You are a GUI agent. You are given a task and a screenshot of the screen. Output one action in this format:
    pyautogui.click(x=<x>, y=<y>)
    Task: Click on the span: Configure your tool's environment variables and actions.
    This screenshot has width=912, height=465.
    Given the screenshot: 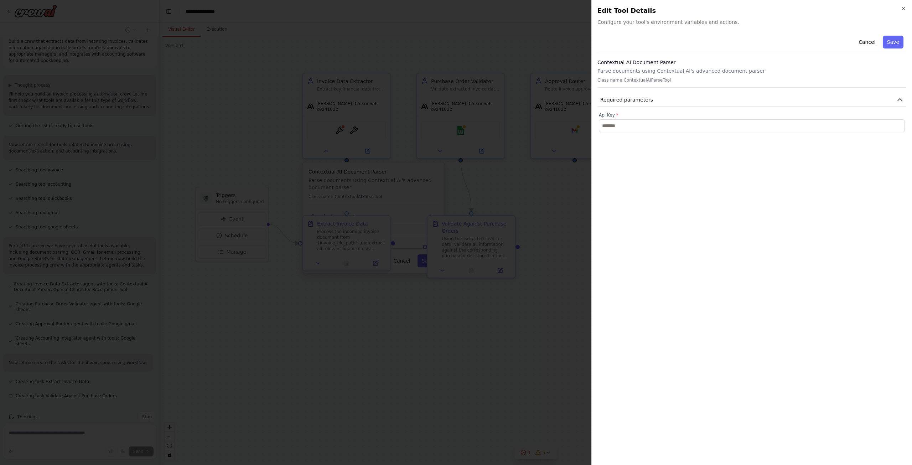 What is the action you would take?
    pyautogui.click(x=752, y=22)
    